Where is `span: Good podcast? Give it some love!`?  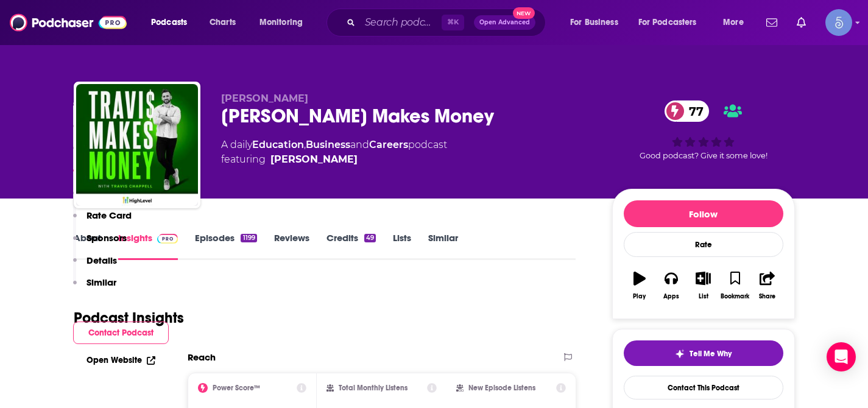
span: Good podcast? Give it some love! is located at coordinates (704, 155).